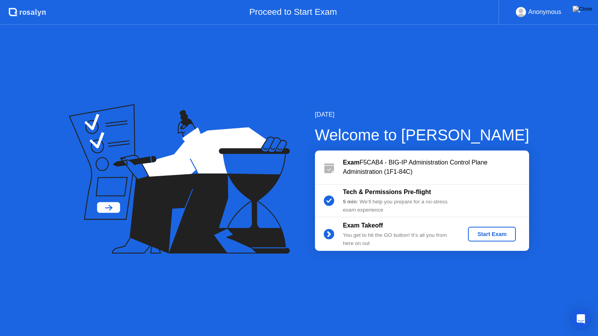 The width and height of the screenshot is (598, 336). Describe the element at coordinates (399, 239) in the screenshot. I see `div: You get to hit the GO button! It’s all you from here on out` at that location.